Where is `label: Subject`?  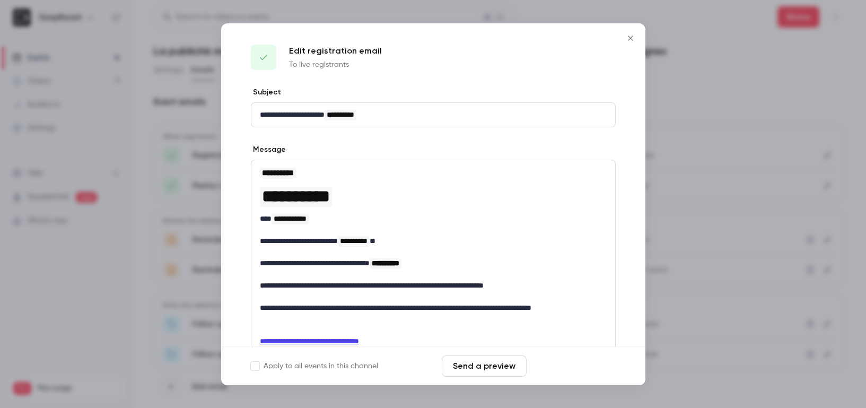
label: Subject is located at coordinates (266, 92).